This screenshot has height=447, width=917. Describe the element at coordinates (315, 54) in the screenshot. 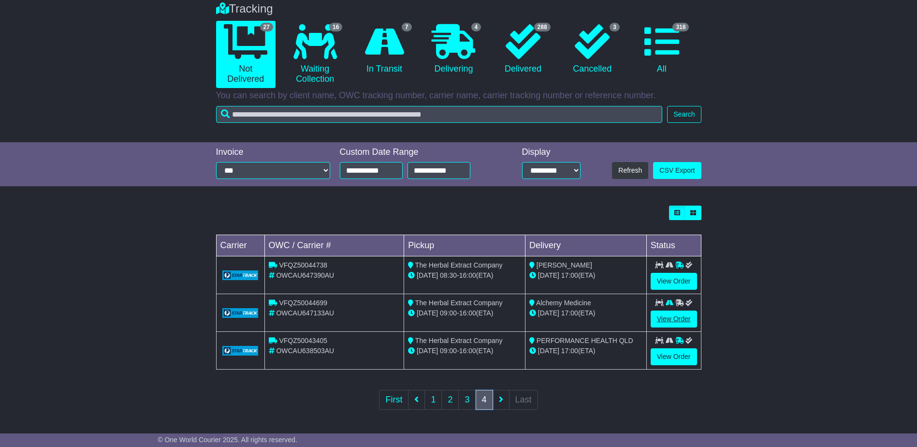

I see `a: 16 Waiting Collection` at that location.